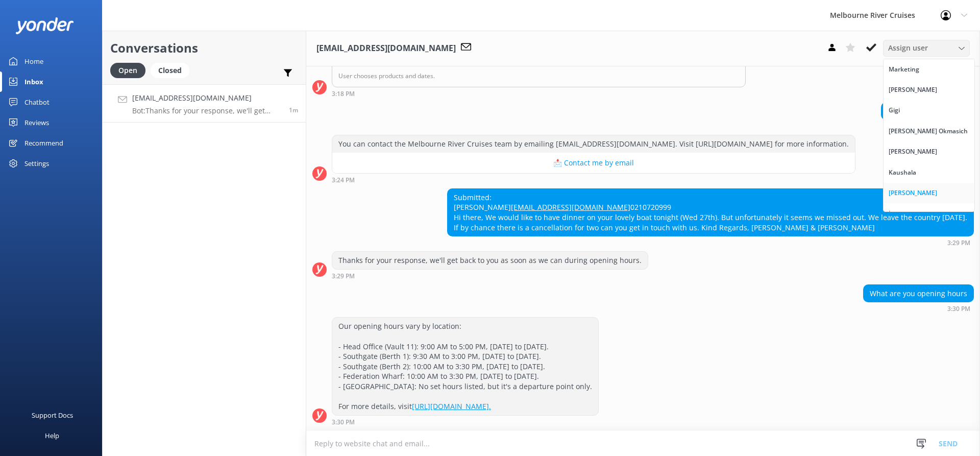  What do you see at coordinates (204, 48) in the screenshot?
I see `h2: Conversations` at bounding box center [204, 48].